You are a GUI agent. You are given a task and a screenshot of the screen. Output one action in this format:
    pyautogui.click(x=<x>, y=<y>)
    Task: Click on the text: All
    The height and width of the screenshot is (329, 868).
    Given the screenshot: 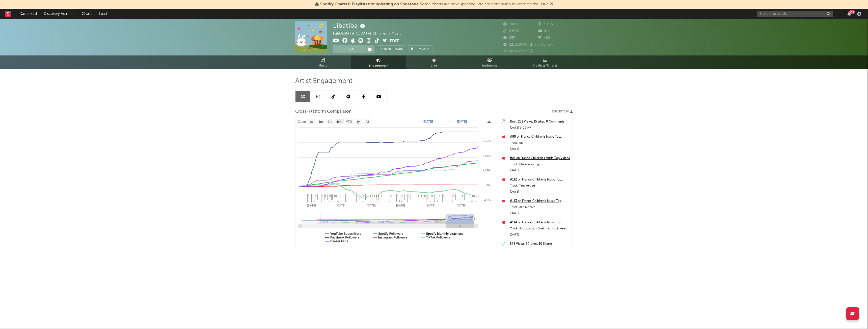 What is the action you would take?
    pyautogui.click(x=367, y=121)
    